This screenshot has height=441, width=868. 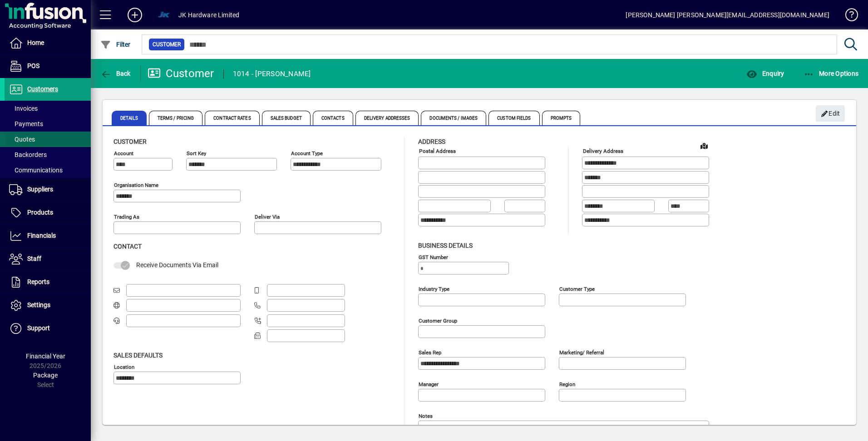 I want to click on span: POS, so click(x=33, y=66).